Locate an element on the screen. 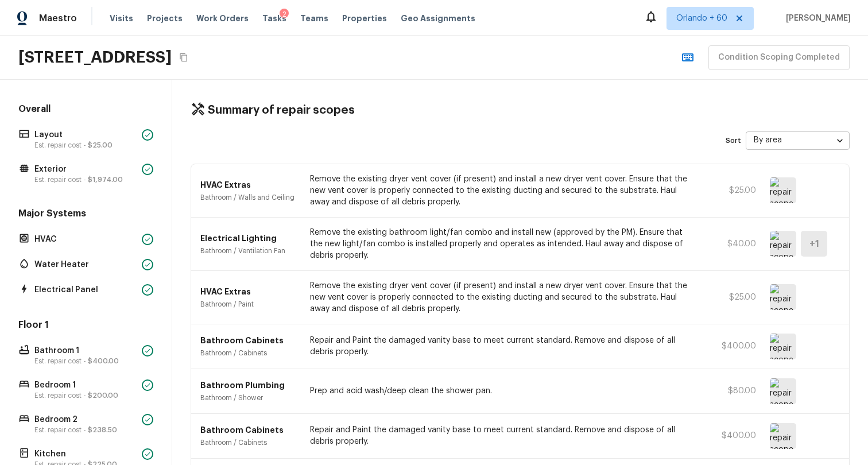 The height and width of the screenshot is (465, 868). p: Sort is located at coordinates (733, 141).